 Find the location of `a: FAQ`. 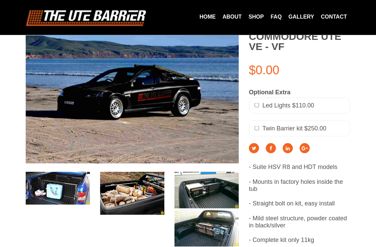

a: FAQ is located at coordinates (276, 17).